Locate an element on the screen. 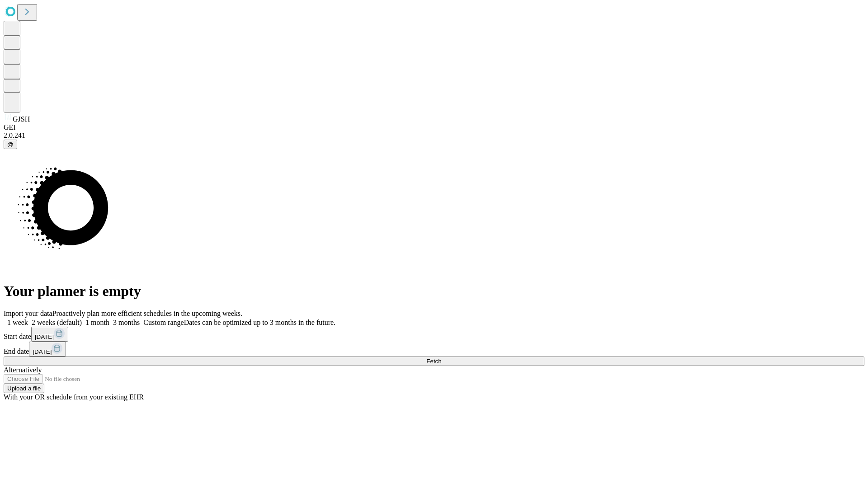 The width and height of the screenshot is (868, 488). span: Alternatively is located at coordinates (23, 370).